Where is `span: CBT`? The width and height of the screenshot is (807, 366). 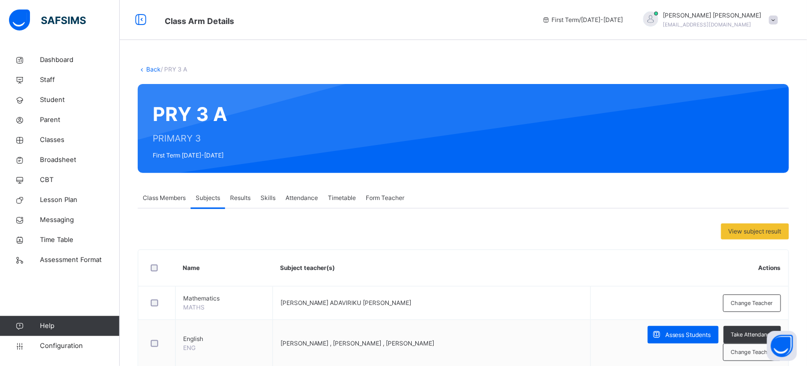
span: CBT is located at coordinates (80, 180).